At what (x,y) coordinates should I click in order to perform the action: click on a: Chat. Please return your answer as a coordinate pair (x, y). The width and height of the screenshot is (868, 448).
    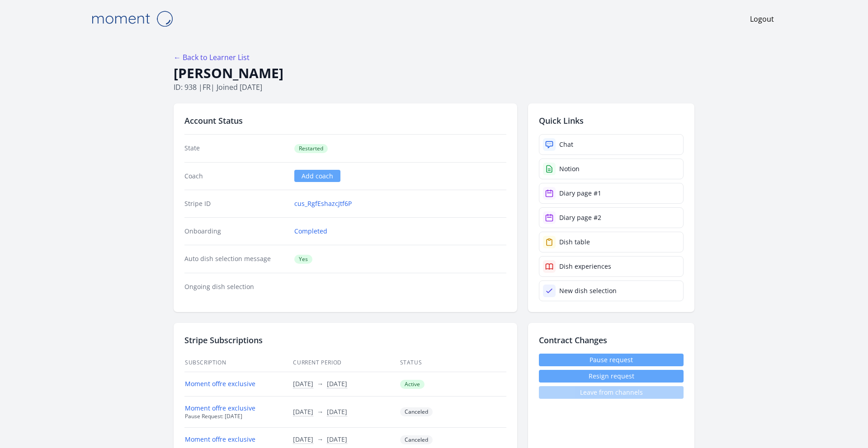
    Looking at the image, I should click on (612, 145).